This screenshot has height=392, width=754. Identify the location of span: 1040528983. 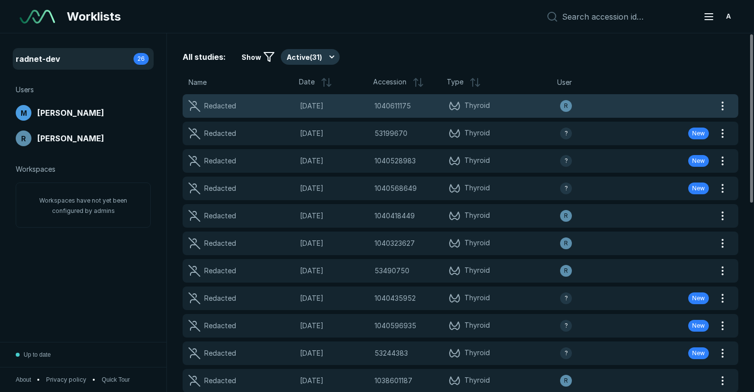
(395, 161).